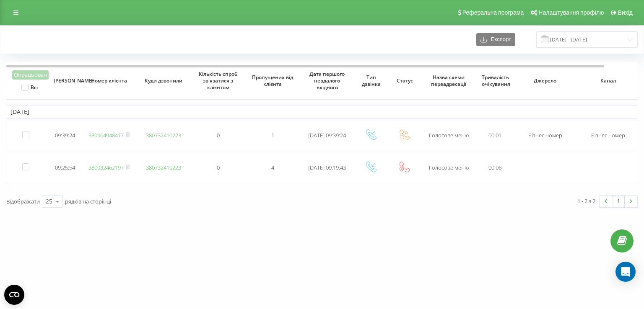  I want to click on span: Кількість спроб зв'язатися з клієнтом, so click(218, 80).